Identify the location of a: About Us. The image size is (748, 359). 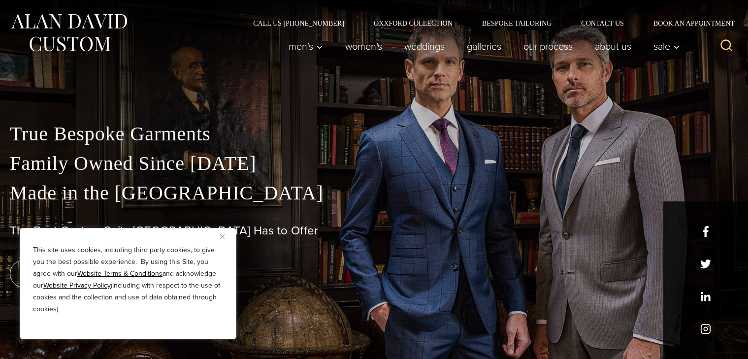
(613, 46).